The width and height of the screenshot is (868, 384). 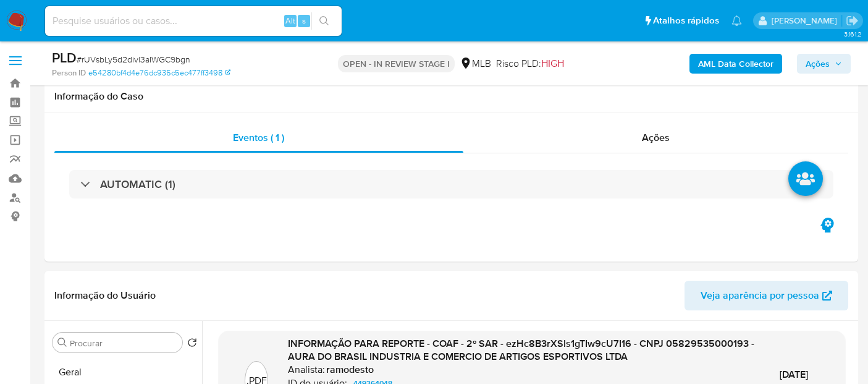 What do you see at coordinates (105, 295) in the screenshot?
I see `h1: Informação do Usuário` at bounding box center [105, 295].